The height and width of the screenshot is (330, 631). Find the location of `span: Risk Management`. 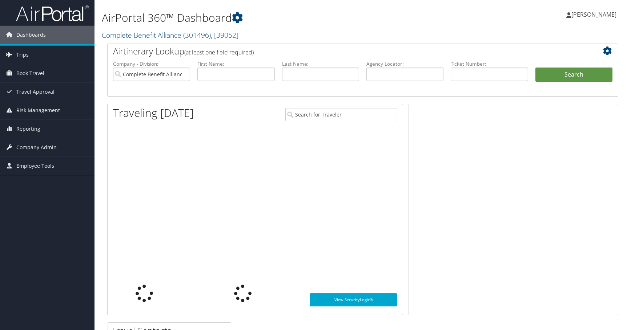

span: Risk Management is located at coordinates (38, 110).